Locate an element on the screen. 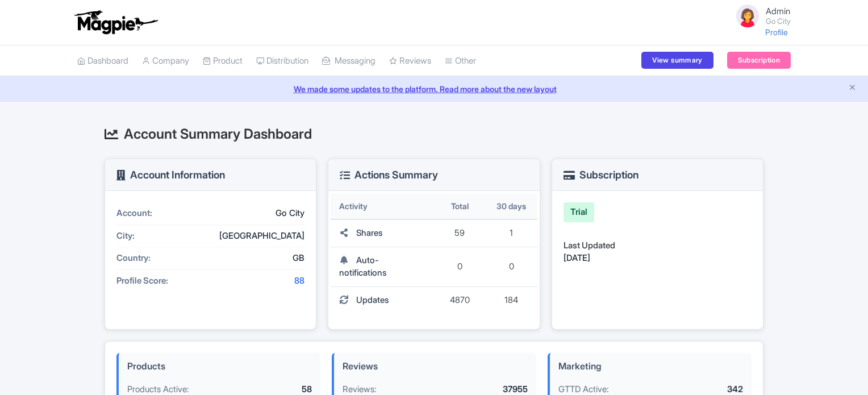  div: Go City is located at coordinates (253, 213).